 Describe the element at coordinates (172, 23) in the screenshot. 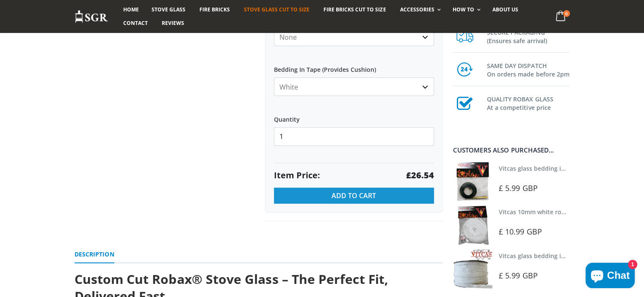

I see `span: Reviews` at that location.